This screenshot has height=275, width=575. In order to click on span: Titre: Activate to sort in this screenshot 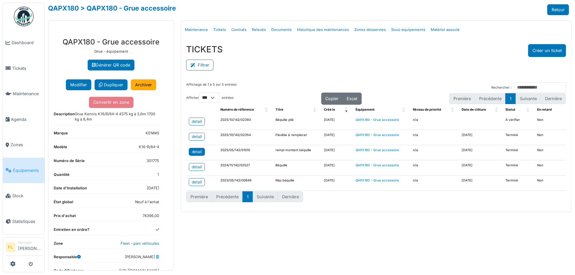, I will do `click(315, 110)`.